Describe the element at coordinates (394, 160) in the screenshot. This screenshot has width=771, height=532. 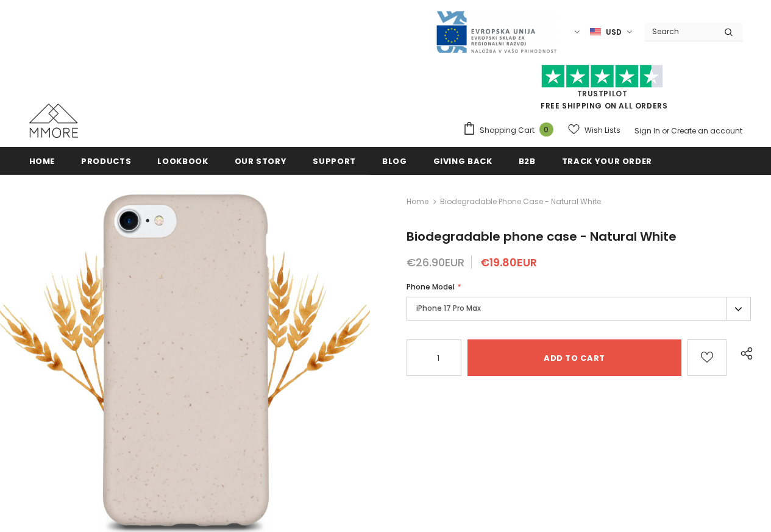
I see `a: Blog` at that location.